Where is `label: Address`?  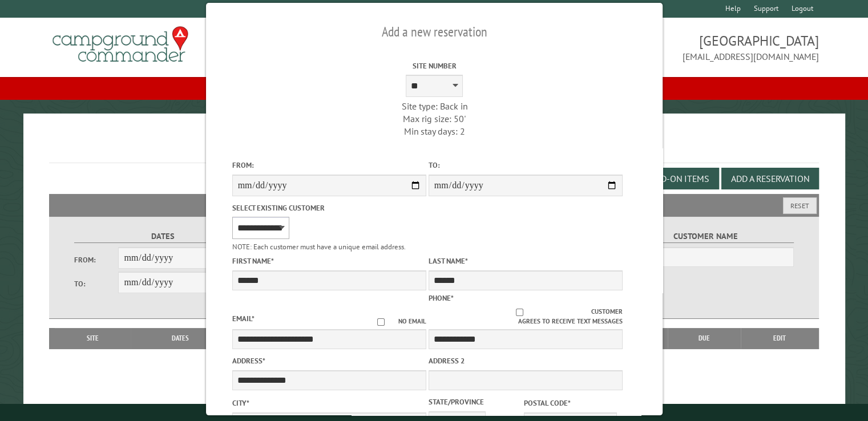
label: Address is located at coordinates (329, 360).